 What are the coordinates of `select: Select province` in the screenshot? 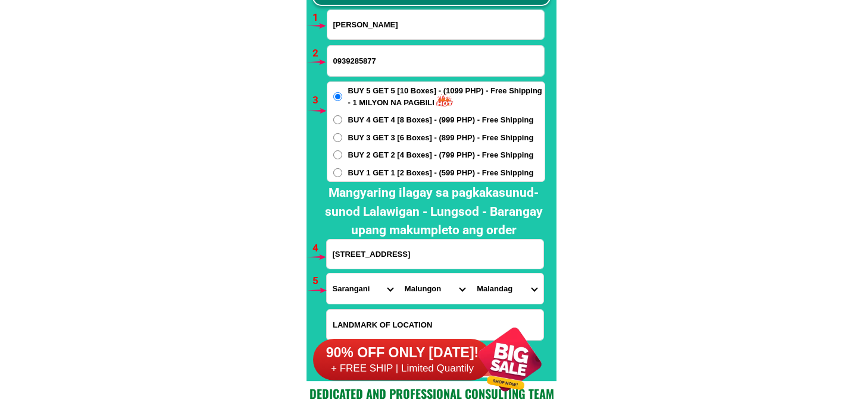 It's located at (362, 288).